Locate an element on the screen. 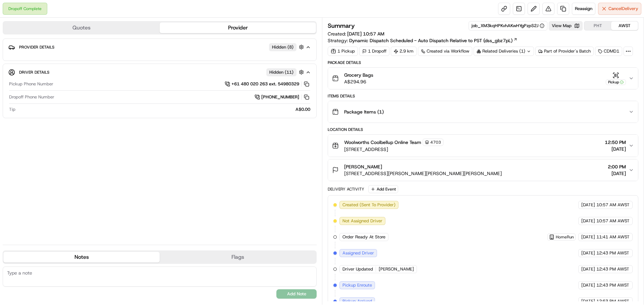 This screenshot has width=644, height=305. span: A$294.96 is located at coordinates (358, 82).